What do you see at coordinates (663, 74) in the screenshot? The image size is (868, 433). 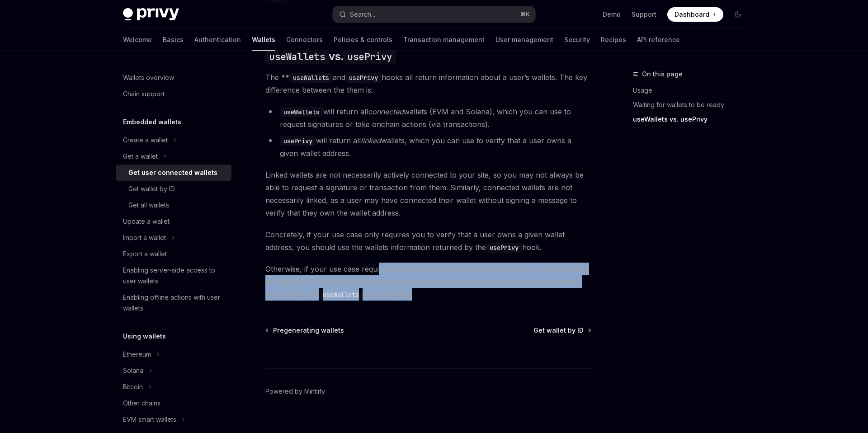 I see `span: On this page` at bounding box center [663, 74].